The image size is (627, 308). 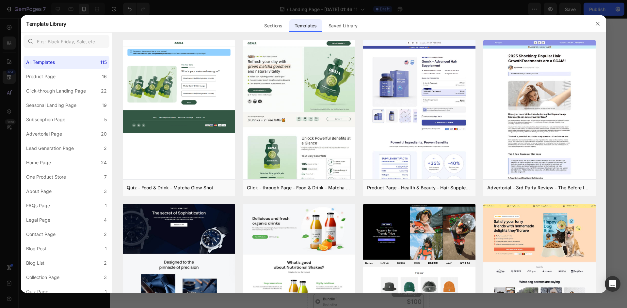 What do you see at coordinates (105, 120) in the screenshot?
I see `div: 5` at bounding box center [105, 120].